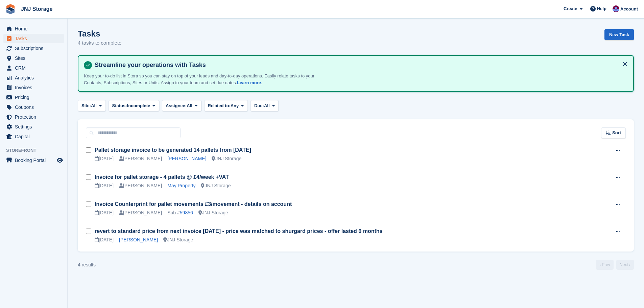 This screenshot has height=308, width=644. Describe the element at coordinates (120, 106) in the screenshot. I see `span: Status:` at that location.